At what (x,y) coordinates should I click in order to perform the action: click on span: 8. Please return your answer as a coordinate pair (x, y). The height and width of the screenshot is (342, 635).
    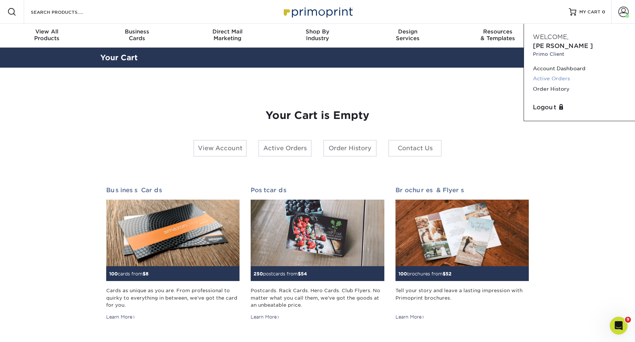
    Looking at the image, I should click on (147, 273).